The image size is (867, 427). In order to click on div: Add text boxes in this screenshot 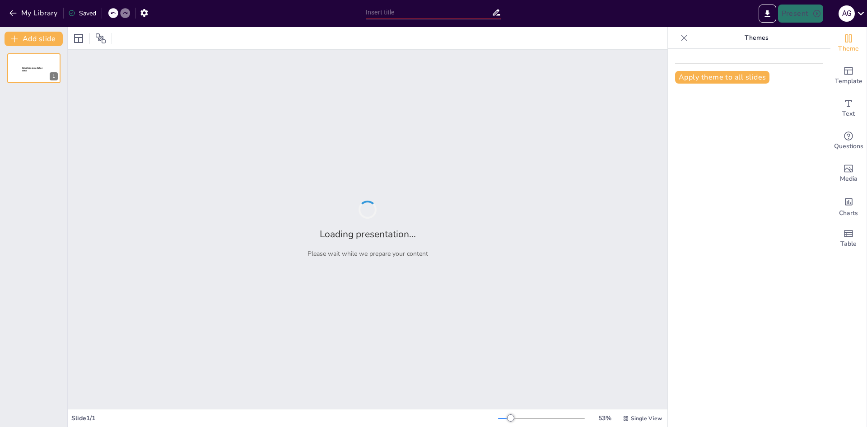, I will do `click(849, 108)`.